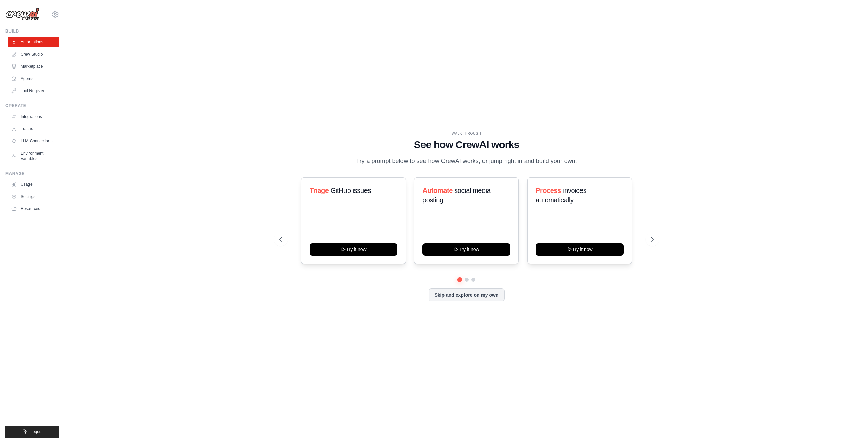  Describe the element at coordinates (31, 209) in the screenshot. I see `span: Resources` at that location.